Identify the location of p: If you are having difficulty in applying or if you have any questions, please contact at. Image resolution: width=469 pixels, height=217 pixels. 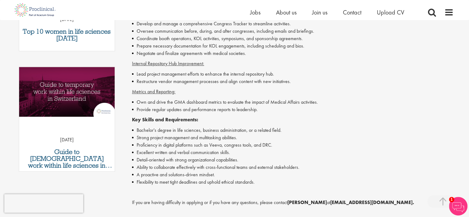
(293, 202).